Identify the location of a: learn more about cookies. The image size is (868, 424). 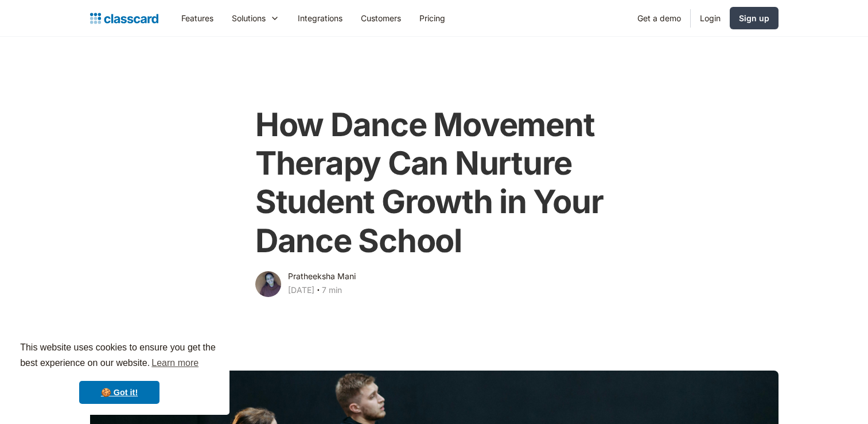
(175, 363).